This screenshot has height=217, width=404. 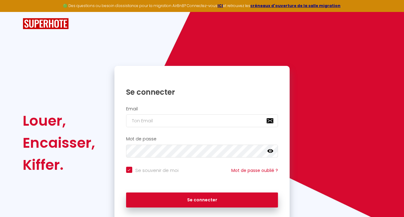 I want to click on button: Se connecter, so click(x=202, y=201).